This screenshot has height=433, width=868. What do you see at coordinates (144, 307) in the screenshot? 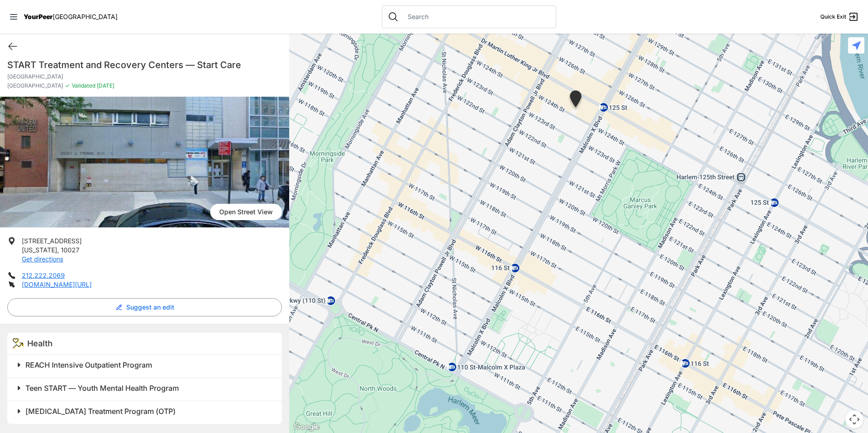
I see `button: Suggest an edit` at bounding box center [144, 307].